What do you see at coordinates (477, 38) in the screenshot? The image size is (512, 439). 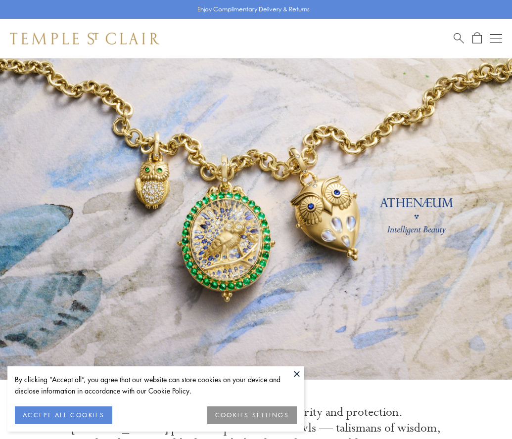 I see `a: Open Shopping Bag` at bounding box center [477, 38].